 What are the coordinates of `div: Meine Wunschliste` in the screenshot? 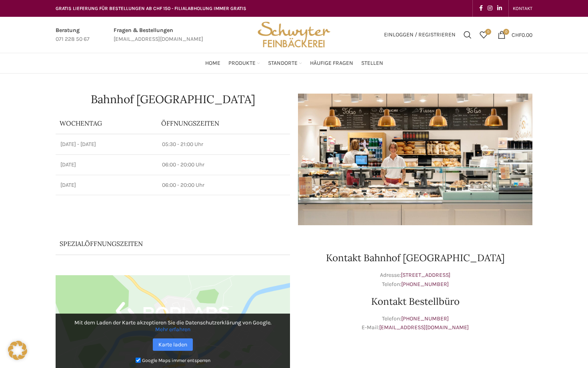 It's located at (484, 35).